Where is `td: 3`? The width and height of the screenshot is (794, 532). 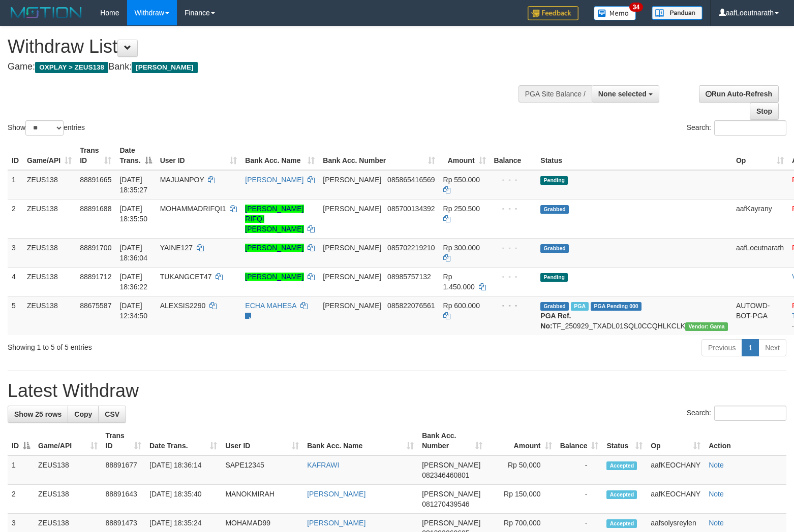 td: 3 is located at coordinates (15, 252).